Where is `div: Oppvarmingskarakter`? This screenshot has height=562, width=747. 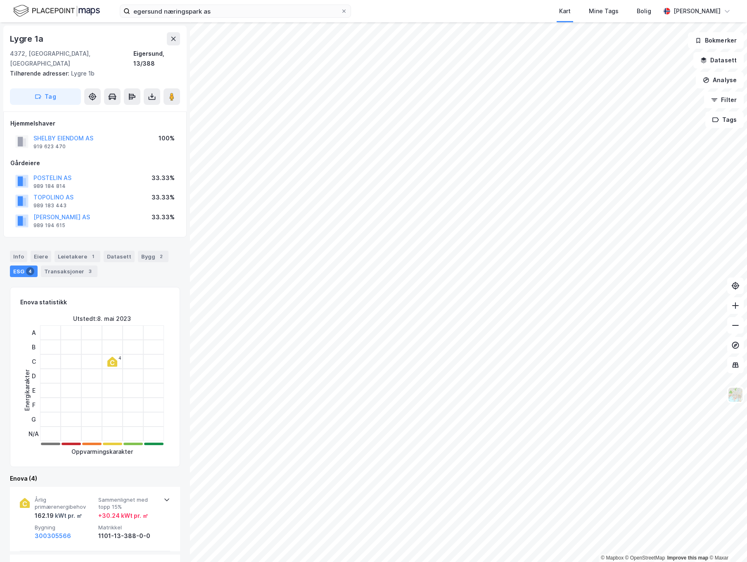 div: Oppvarmingskarakter is located at coordinates (102, 452).